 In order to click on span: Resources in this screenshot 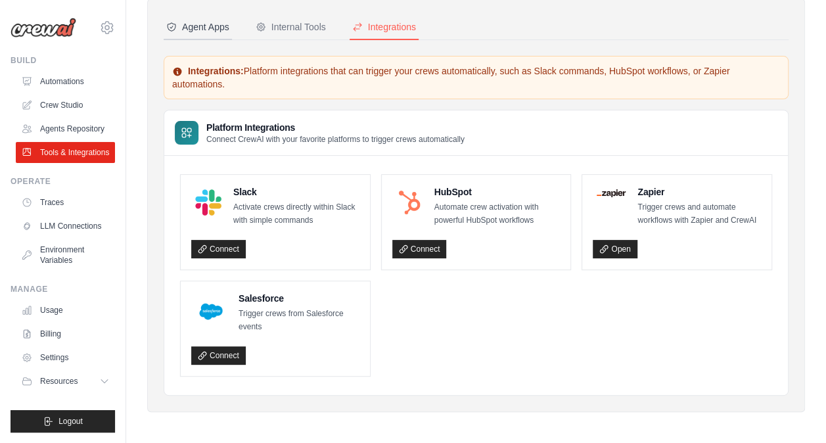, I will do `click(58, 381)`.